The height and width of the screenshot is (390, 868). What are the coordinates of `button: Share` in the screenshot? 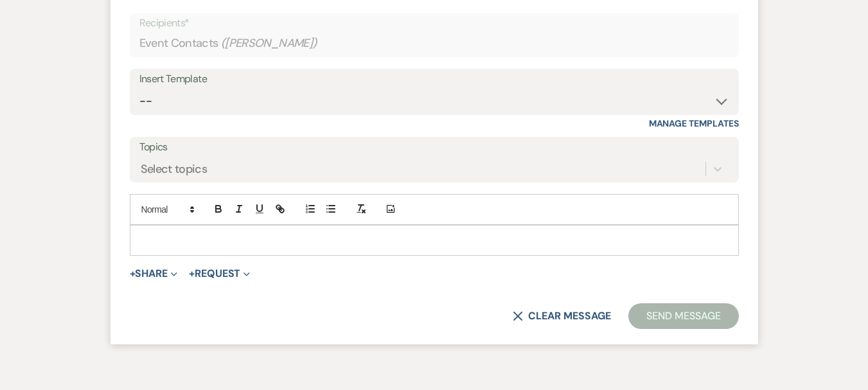 It's located at (154, 274).